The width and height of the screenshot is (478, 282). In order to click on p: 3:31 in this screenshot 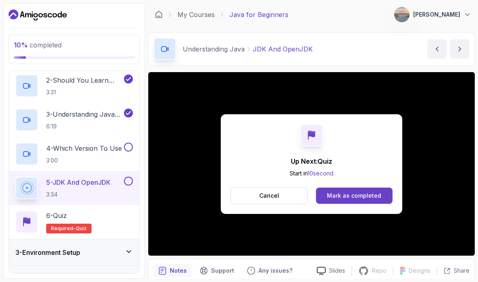, I will do `click(84, 92)`.